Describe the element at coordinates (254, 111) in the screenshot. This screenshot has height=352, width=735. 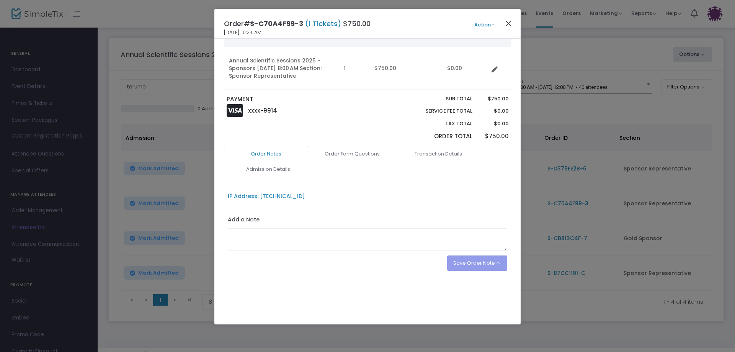
I see `span: XXXX` at that location.